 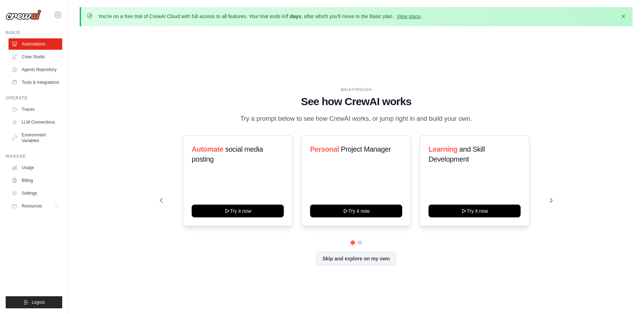 What do you see at coordinates (35, 70) in the screenshot?
I see `a: Agents Repository` at bounding box center [35, 70].